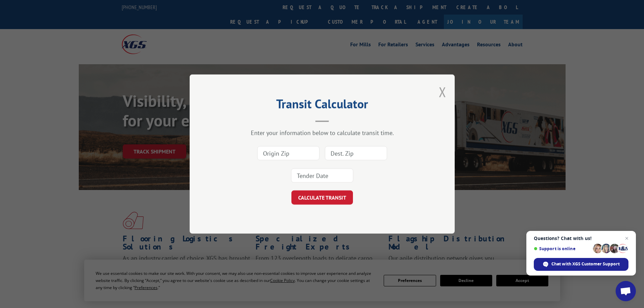  Describe the element at coordinates (581, 239) in the screenshot. I see `span: Questions? Chat with us!` at that location.